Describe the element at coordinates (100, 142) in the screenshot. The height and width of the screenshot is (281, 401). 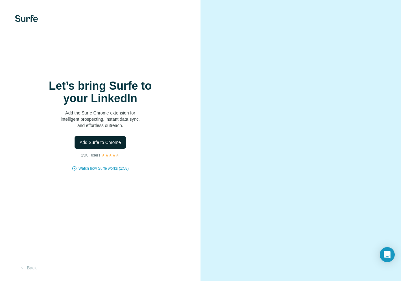
I see `button: Add Surfe to Chrome` at that location.